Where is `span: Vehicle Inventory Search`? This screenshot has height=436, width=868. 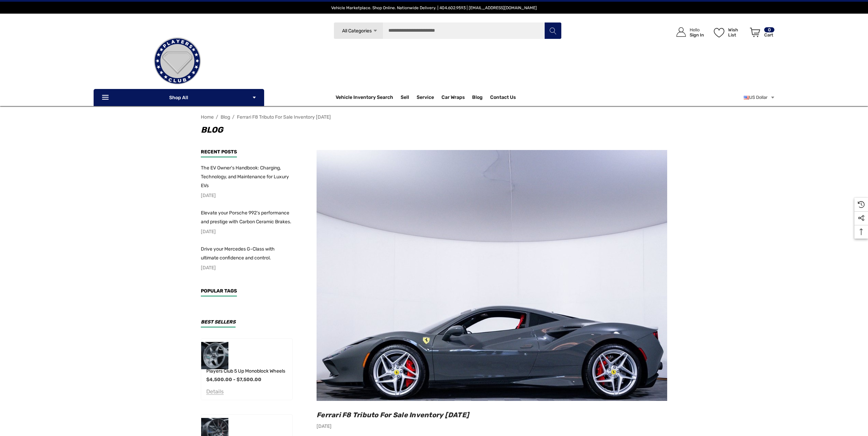
span: Vehicle Inventory Search is located at coordinates (364, 98).